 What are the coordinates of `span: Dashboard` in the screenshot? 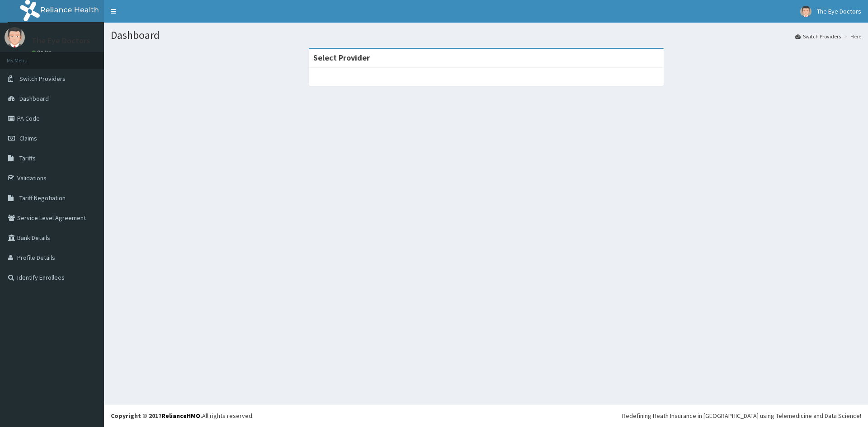 It's located at (34, 98).